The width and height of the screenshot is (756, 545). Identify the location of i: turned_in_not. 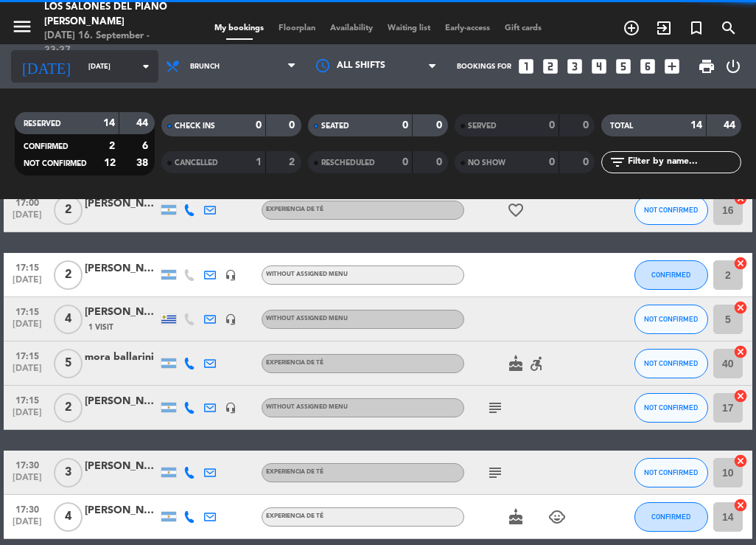
(696, 28).